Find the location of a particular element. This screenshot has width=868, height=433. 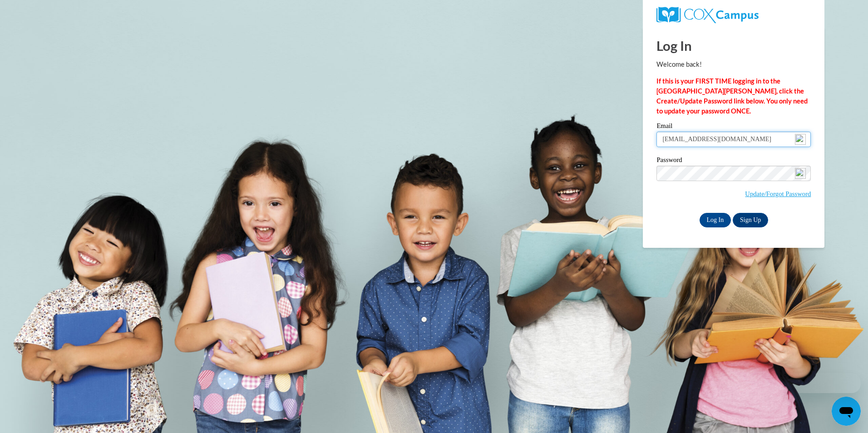

a: COX Campus is located at coordinates (733, 15).